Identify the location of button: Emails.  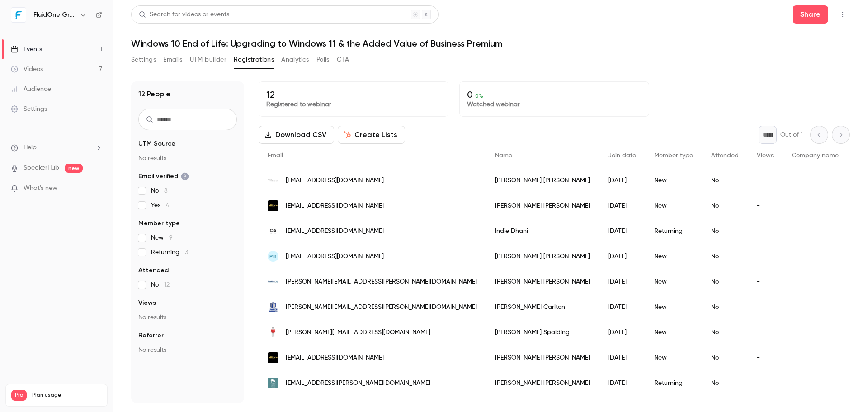
(173, 60).